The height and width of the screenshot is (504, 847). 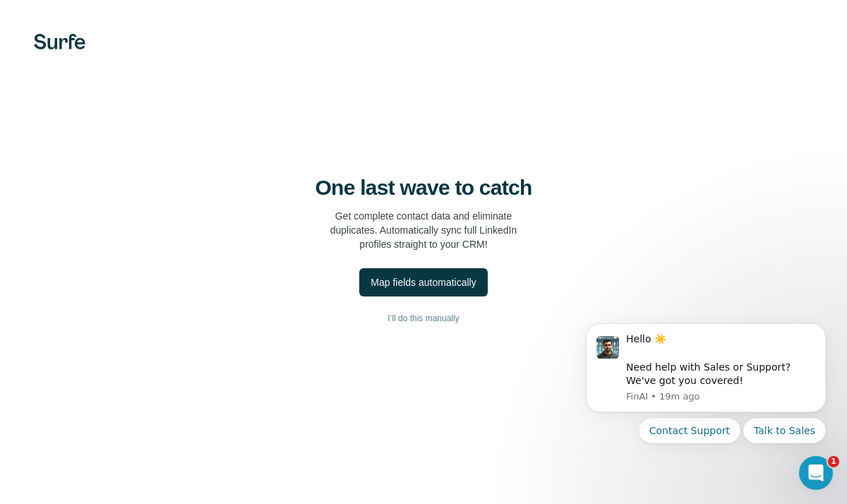 I want to click on h4: One last wave to catch, so click(x=424, y=187).